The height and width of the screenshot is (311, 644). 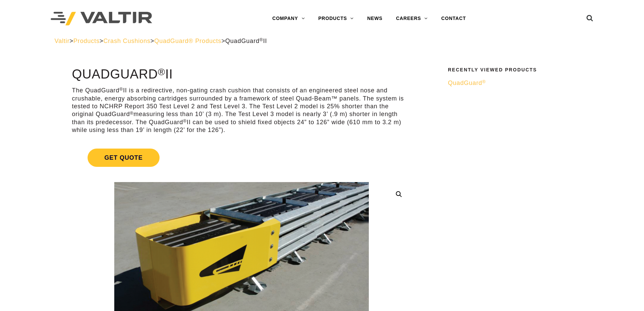 What do you see at coordinates (188, 41) in the screenshot?
I see `span: QuadGuard® Products` at bounding box center [188, 41].